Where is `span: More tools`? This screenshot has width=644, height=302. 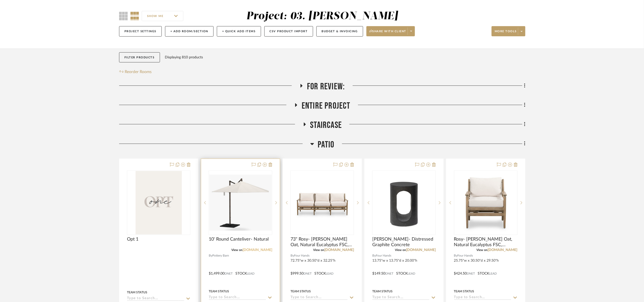 span: More tools is located at coordinates (505, 33).